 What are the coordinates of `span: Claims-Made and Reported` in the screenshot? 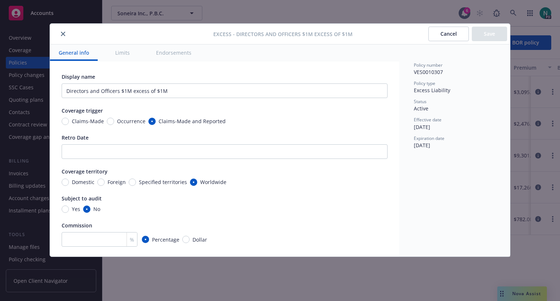 It's located at (192, 121).